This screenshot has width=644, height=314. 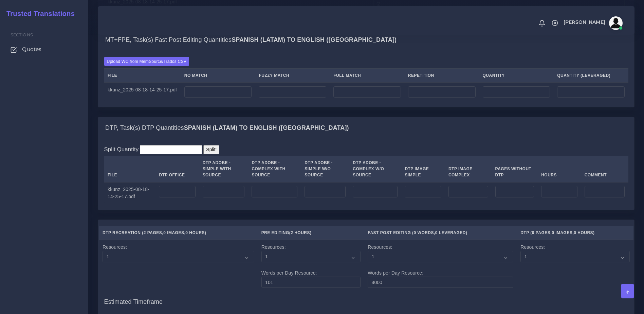 I want to click on th: Fuzzy Match, so click(x=292, y=76).